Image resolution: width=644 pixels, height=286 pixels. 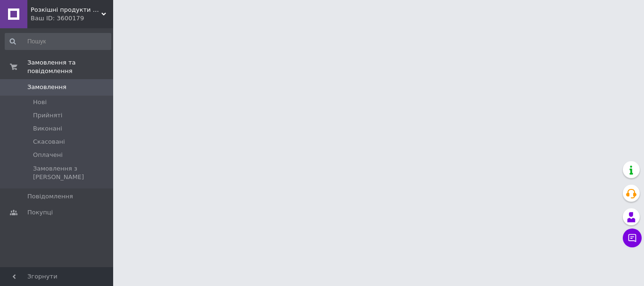 What do you see at coordinates (72, 18) in the screenshot?
I see `div: Ваш ID: 3600179` at bounding box center [72, 18].